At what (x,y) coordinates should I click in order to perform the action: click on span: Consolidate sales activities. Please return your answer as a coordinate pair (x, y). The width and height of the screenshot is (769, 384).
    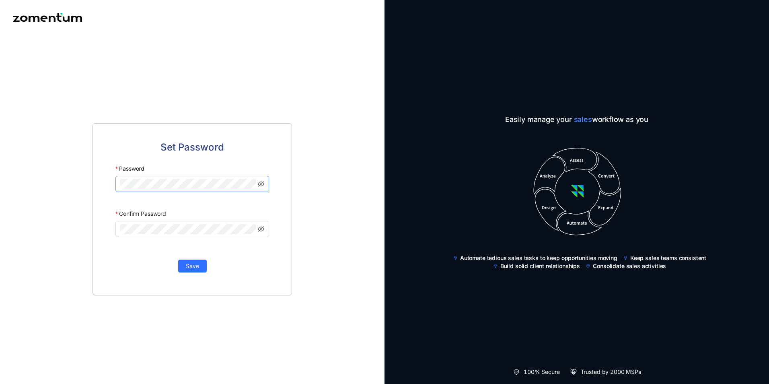
    Looking at the image, I should click on (630, 266).